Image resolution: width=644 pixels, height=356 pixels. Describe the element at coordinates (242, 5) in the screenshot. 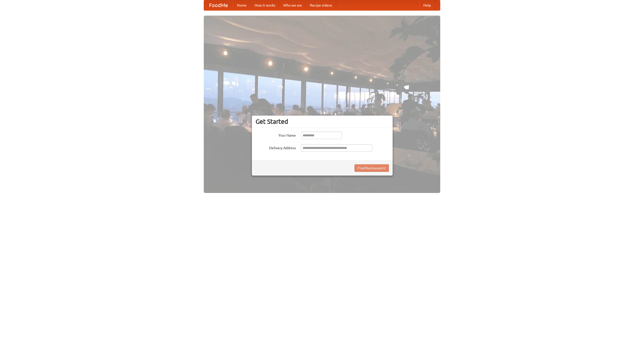

I see `a: Home` at that location.